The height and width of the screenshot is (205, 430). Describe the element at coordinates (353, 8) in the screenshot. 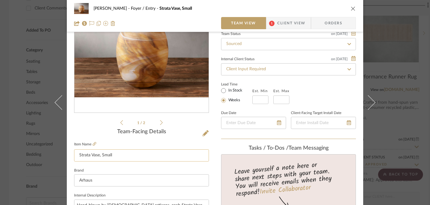

I see `button: close` at that location.